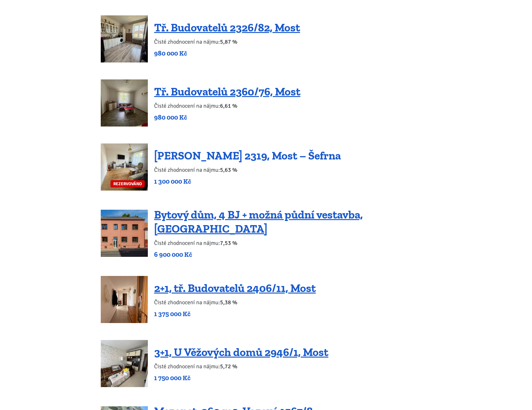 The height and width of the screenshot is (410, 532). Describe the element at coordinates (229, 42) in the screenshot. I see `b: 5,87 %` at that location.